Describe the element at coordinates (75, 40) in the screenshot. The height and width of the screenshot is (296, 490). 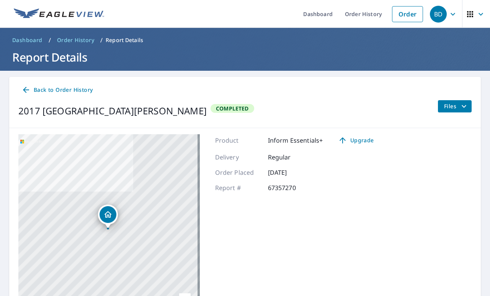
I see `a: Order History` at that location.